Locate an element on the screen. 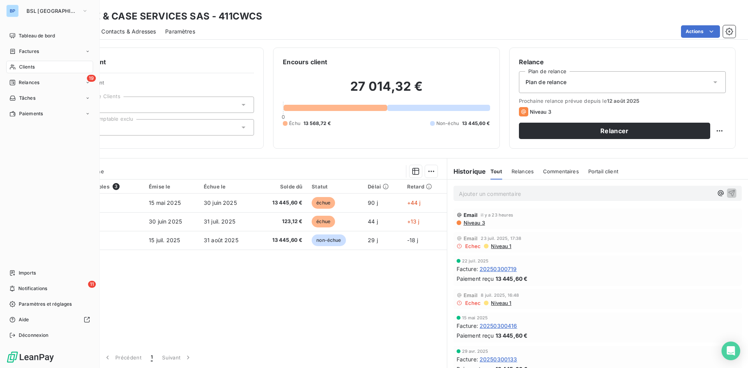 The image size is (748, 368). span: 123,12 € is located at coordinates (281, 222).